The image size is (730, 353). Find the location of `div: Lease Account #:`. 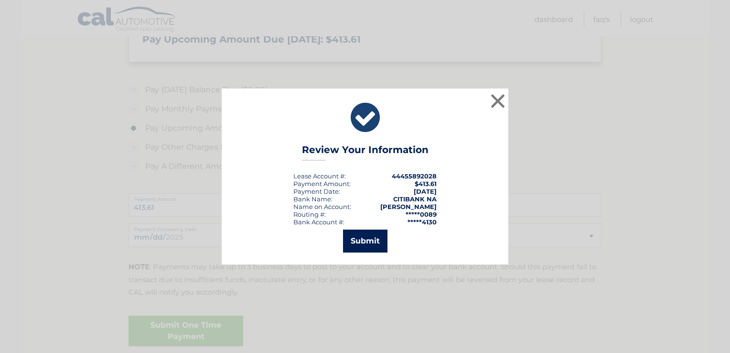

div: Lease Account #: is located at coordinates (320, 176).